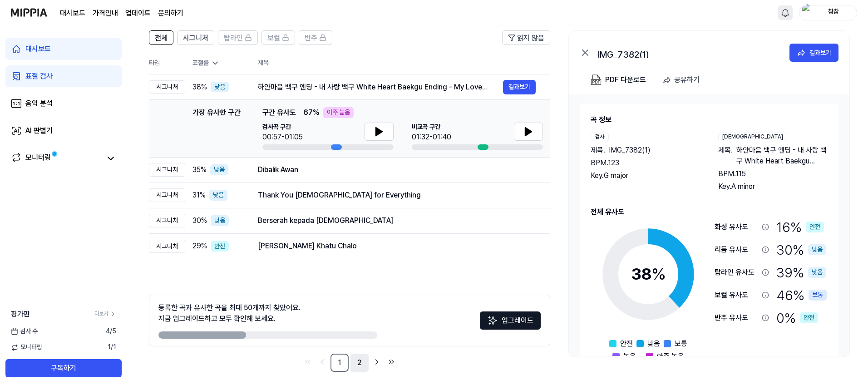  What do you see at coordinates (772, 174) in the screenshot?
I see `div: BPM. 115` at bounding box center [772, 174].